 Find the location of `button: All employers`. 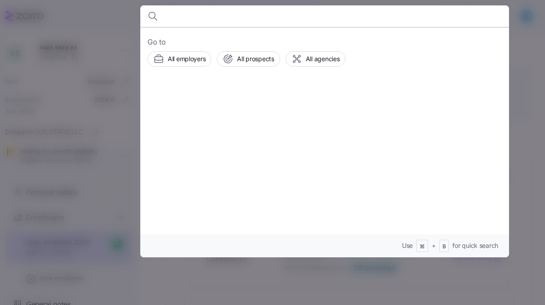

button: All employers is located at coordinates (180, 59).